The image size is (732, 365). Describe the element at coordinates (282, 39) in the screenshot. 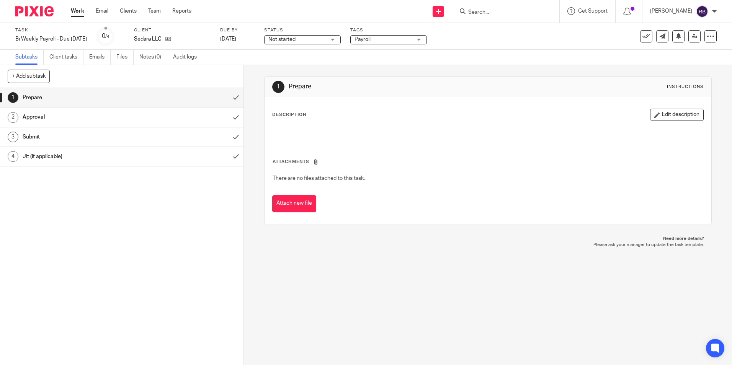

I see `span: Not started` at that location.